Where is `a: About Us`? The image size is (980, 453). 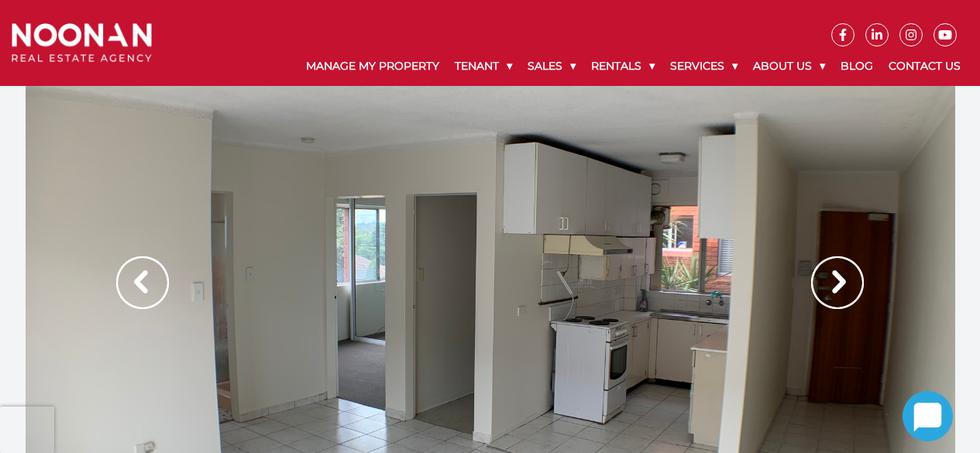 a: About Us is located at coordinates (789, 66).